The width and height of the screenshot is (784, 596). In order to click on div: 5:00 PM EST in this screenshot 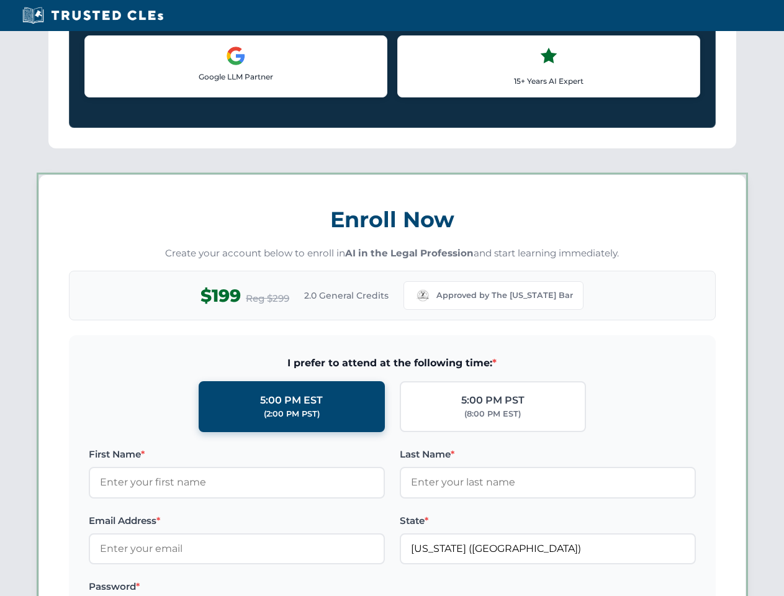, I will do `click(291, 400)`.